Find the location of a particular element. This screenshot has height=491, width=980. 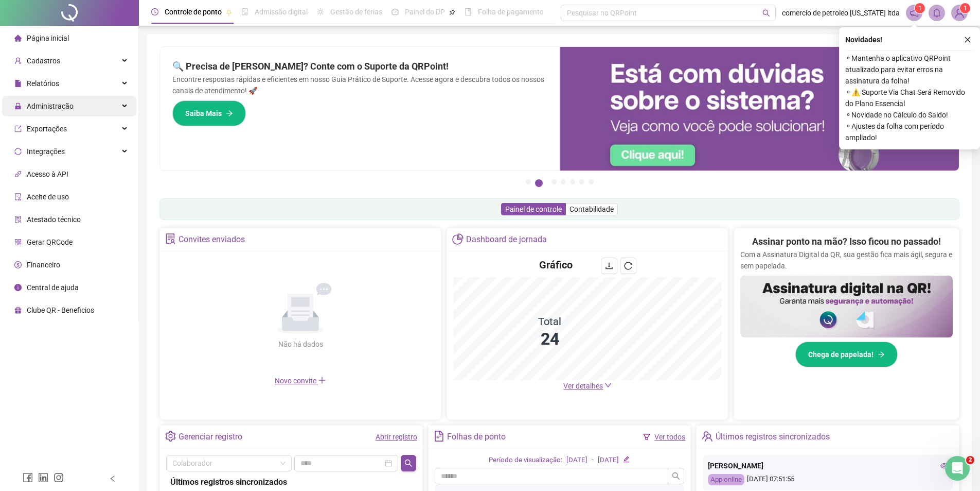

span: gift is located at coordinates (18, 310).